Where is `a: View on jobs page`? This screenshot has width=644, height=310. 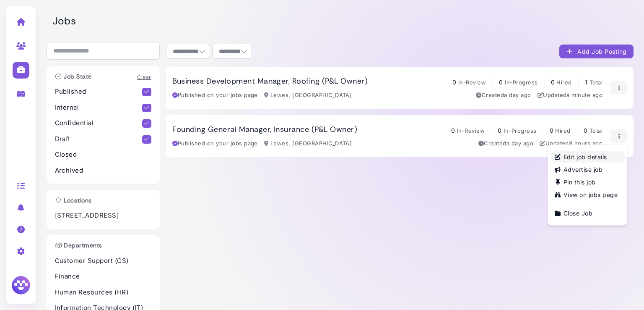
a: View on jobs page is located at coordinates (587, 194).